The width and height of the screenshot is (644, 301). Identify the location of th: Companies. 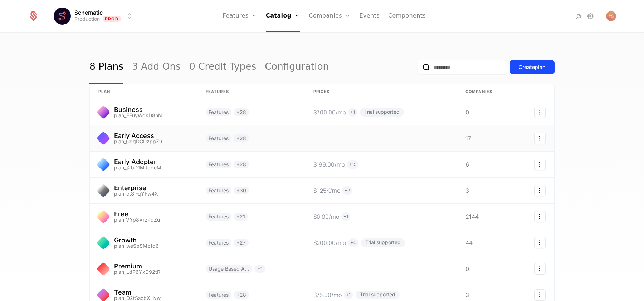
(486, 92).